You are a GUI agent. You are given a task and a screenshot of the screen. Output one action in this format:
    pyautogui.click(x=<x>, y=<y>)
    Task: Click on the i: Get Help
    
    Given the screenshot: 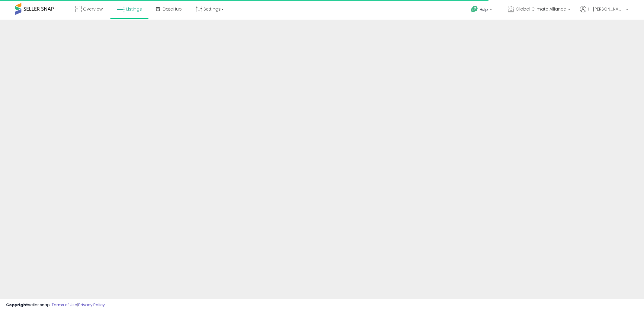 What is the action you would take?
    pyautogui.click(x=474, y=9)
    